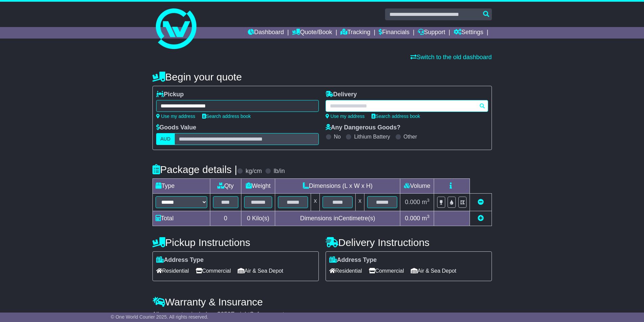 Image resolution: width=644 pixels, height=322 pixels. What do you see at coordinates (266, 33) in the screenshot?
I see `a: Dashboard` at bounding box center [266, 33].